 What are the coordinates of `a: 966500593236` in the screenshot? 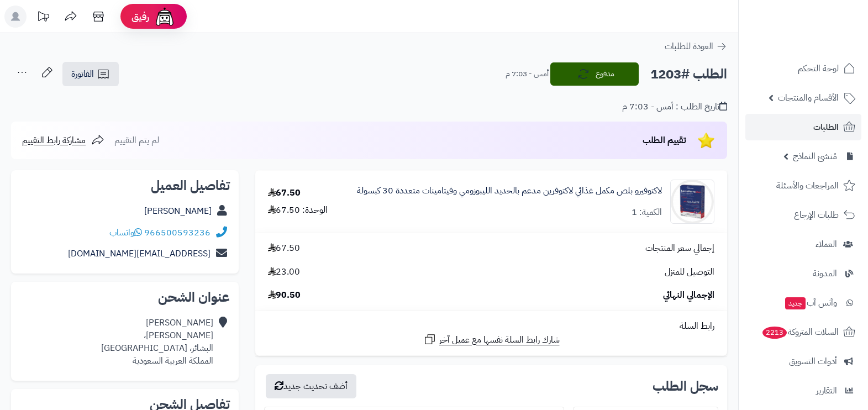 It's located at (177, 232).